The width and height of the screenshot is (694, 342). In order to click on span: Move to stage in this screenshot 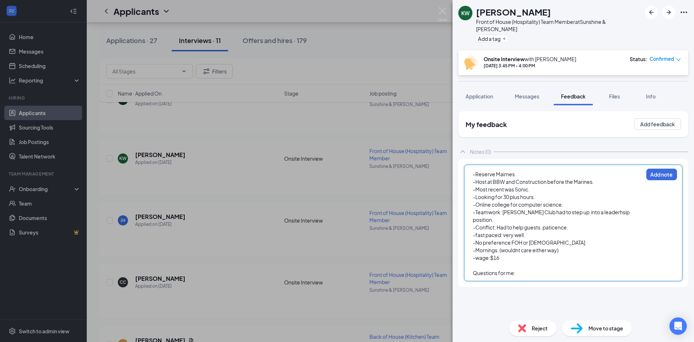, I will do `click(606, 328)`.